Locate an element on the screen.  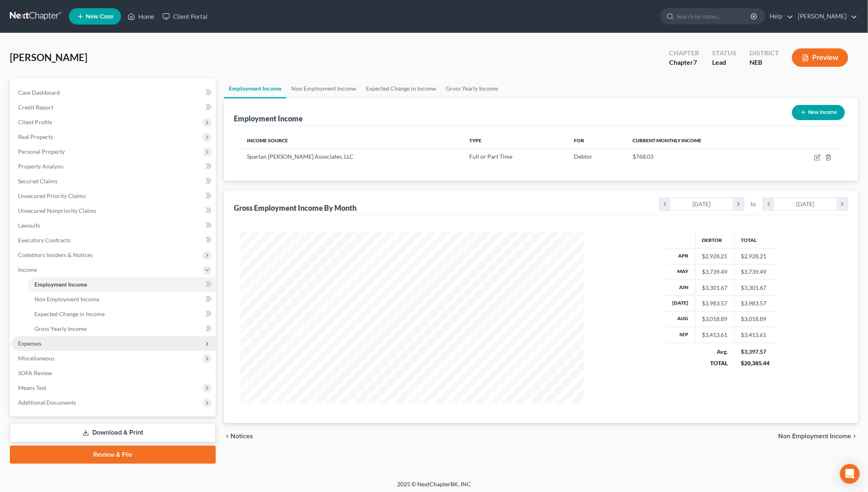
a: Client Portal is located at coordinates (185, 16).